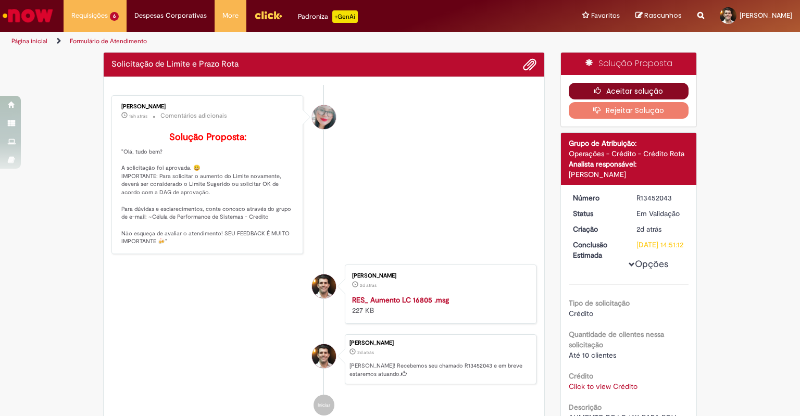  I want to click on b: Tipo de solicitação, so click(599, 303).